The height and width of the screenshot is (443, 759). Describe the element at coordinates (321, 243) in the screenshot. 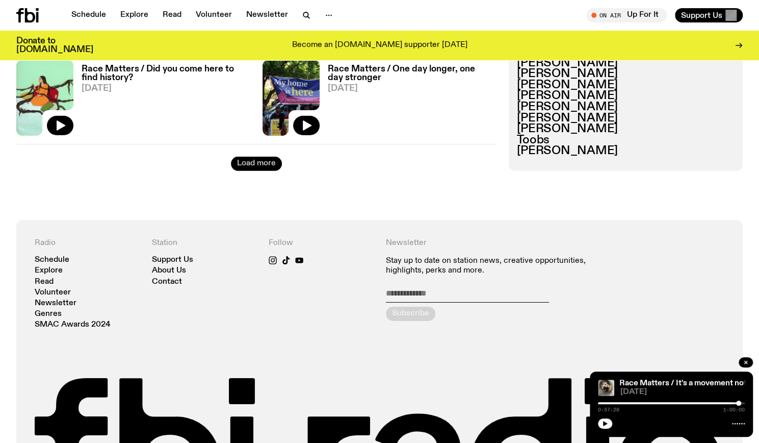

I see `h4: Follow` at that location.